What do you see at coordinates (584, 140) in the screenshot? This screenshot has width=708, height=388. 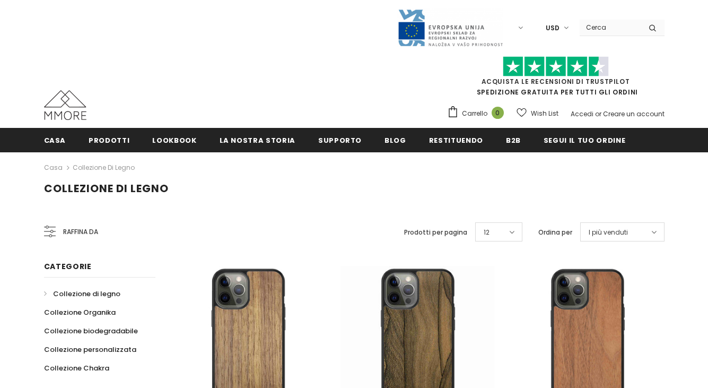 I see `span: Segui il tuo ordine` at bounding box center [584, 140].